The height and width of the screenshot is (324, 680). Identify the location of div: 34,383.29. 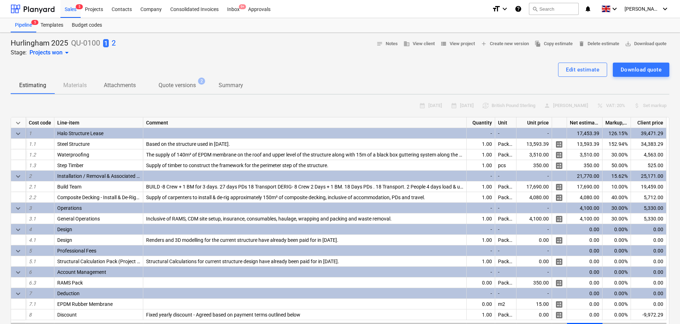
(649, 144).